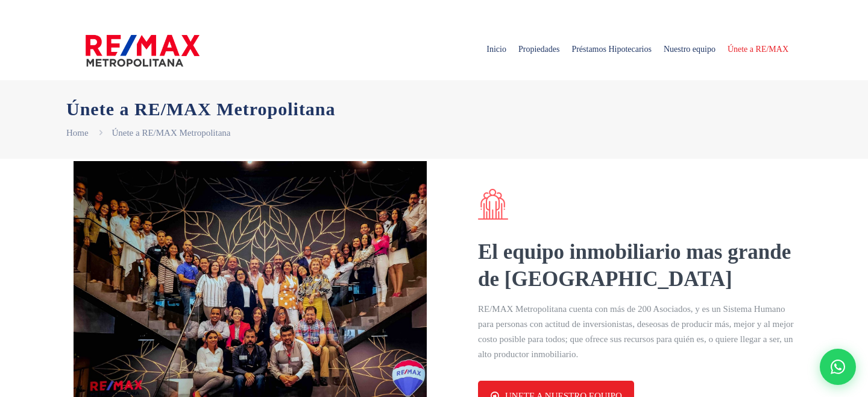 This screenshot has height=397, width=868. I want to click on a: Propiedades, so click(539, 49).